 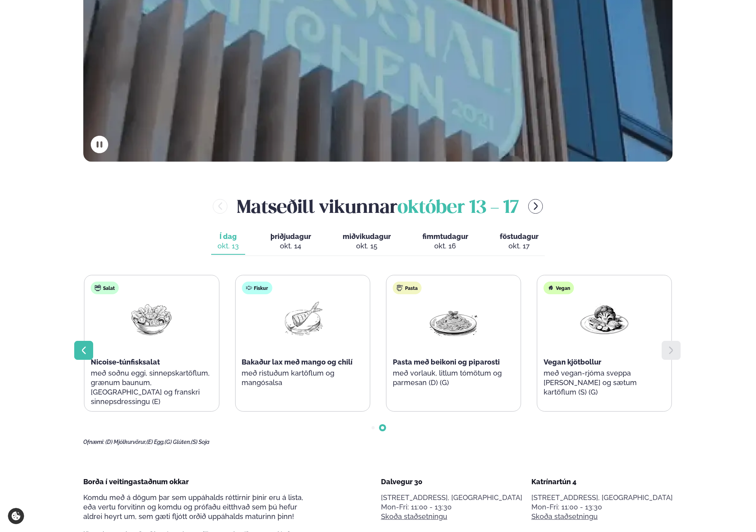 What do you see at coordinates (519, 241) in the screenshot?
I see `button: föstudagur okt. 17` at bounding box center [519, 241].